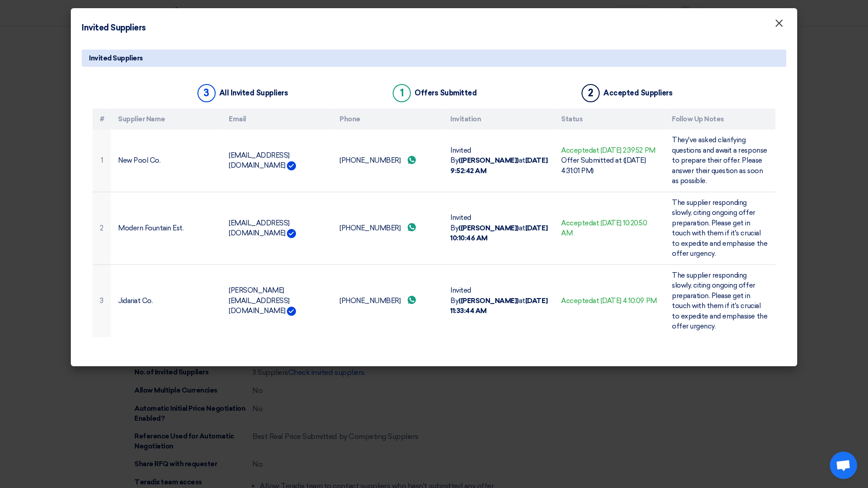  I want to click on td: Modern Fountain Est., so click(166, 228).